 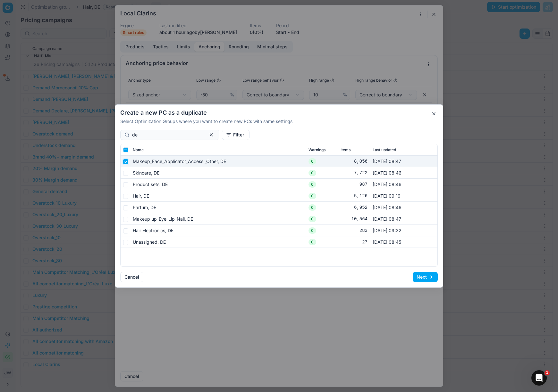 What do you see at coordinates (279, 122) in the screenshot?
I see `p: Select Optimization Groups where you want to create new PCs with same settings` at bounding box center [279, 122].